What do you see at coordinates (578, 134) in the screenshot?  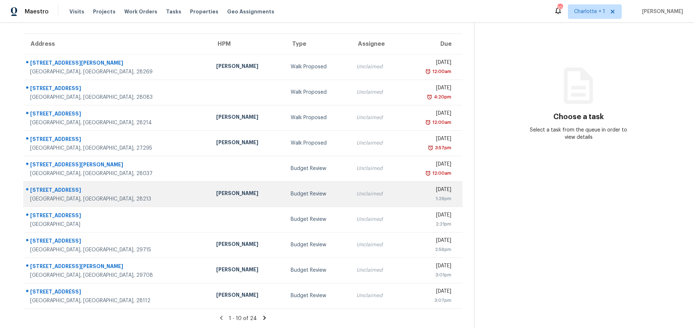 I see `div: Select a task from the queue in order to view details` at bounding box center [578, 134].